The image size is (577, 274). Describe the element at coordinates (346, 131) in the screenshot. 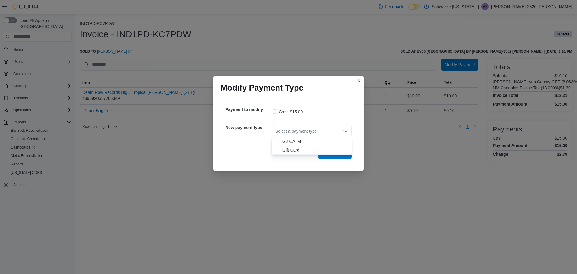

I see `button: Close list of options` at that location.